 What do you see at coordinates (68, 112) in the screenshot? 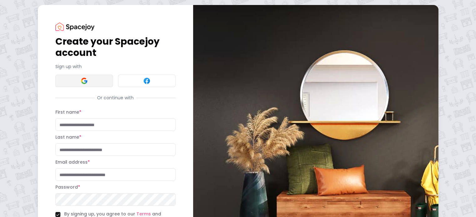
I see `label: First name` at bounding box center [68, 112].